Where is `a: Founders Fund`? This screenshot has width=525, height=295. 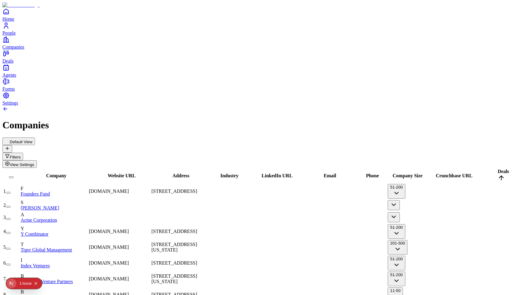 a: Founders Fund is located at coordinates (35, 193).